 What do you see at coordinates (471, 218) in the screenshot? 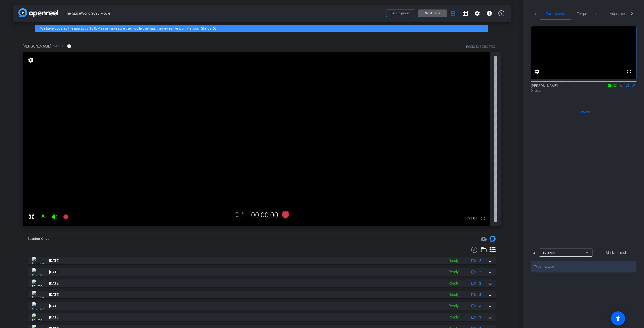
I see `span: 555.8 GB` at bounding box center [471, 218].